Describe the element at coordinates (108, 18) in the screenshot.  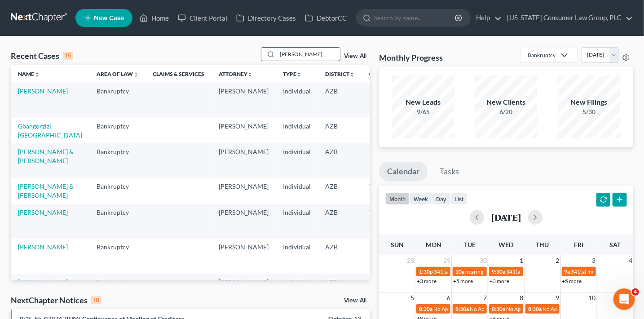
I see `span: New Case` at that location.